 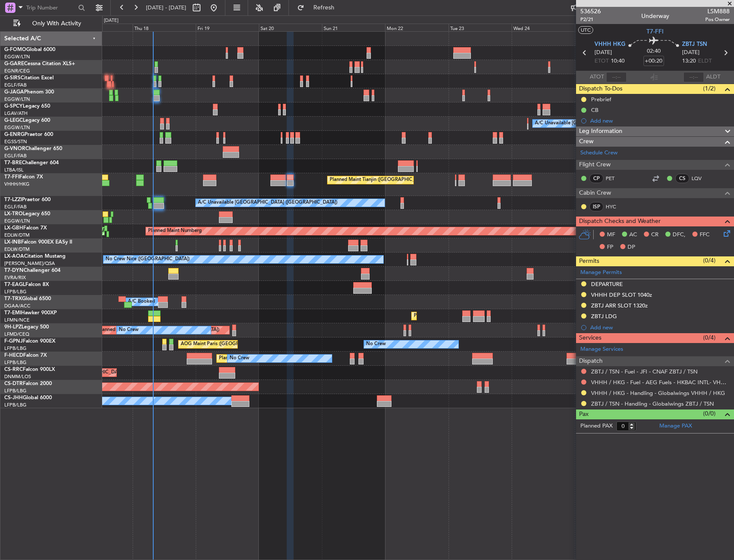 What do you see at coordinates (596, 207) in the screenshot?
I see `div: ISP` at bounding box center [596, 207].